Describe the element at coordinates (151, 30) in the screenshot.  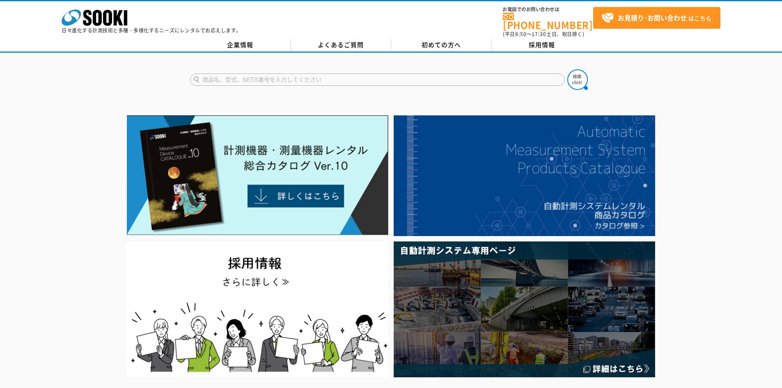
I see `p: 日々進化する計測技術と多種・多様化するニーズにレンタルでお応えします。` at that location.